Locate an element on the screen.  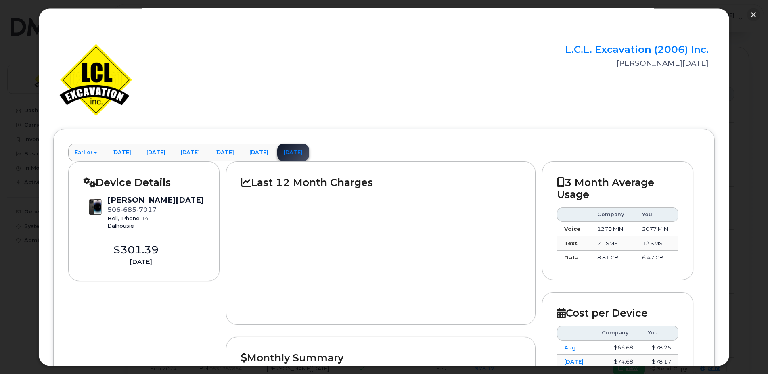
h2: Cost per Device is located at coordinates (618, 313).